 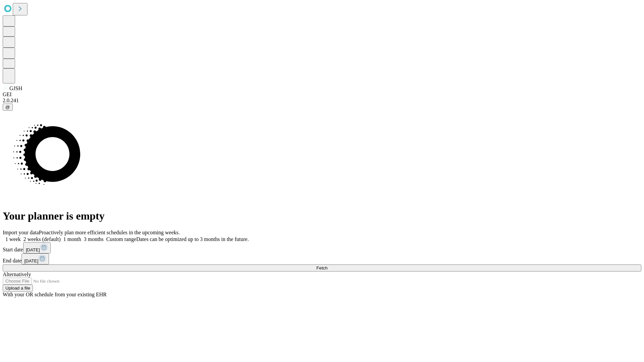 I want to click on span: 3 months, so click(x=94, y=239).